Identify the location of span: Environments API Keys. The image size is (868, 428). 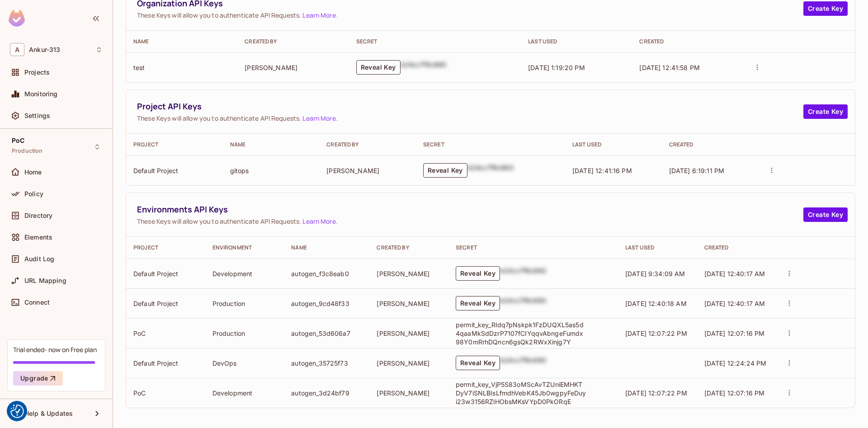
(470, 210).